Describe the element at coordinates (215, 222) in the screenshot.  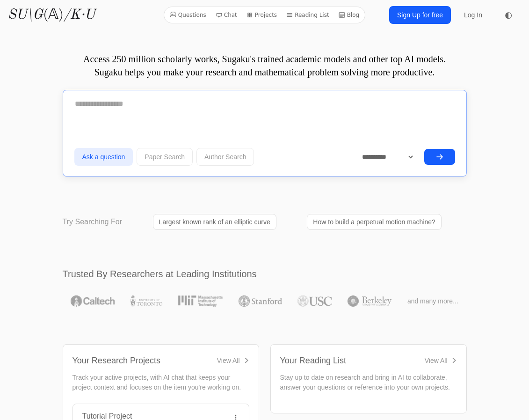
I see `a: Largest known rank of an elliptic curve` at that location.